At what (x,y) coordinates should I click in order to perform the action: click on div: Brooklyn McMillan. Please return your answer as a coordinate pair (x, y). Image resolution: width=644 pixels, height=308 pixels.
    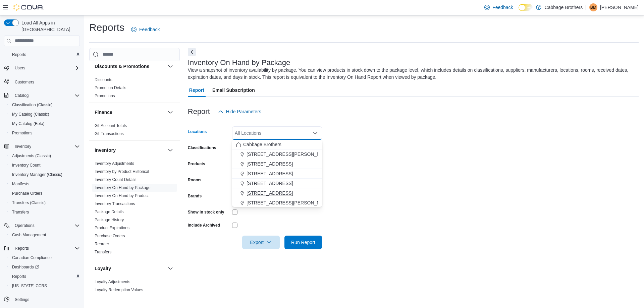
    Looking at the image, I should click on (593, 7).